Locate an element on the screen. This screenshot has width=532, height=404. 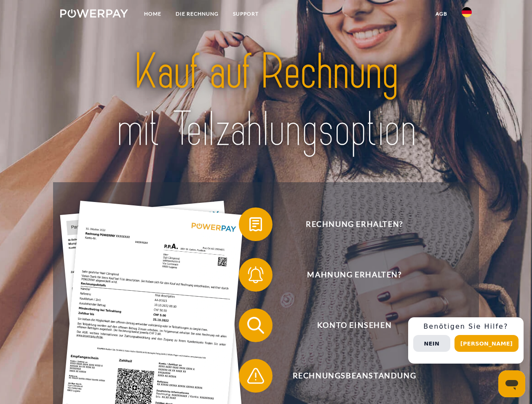
img: title-powerpay_de.svg is located at coordinates (266, 101).